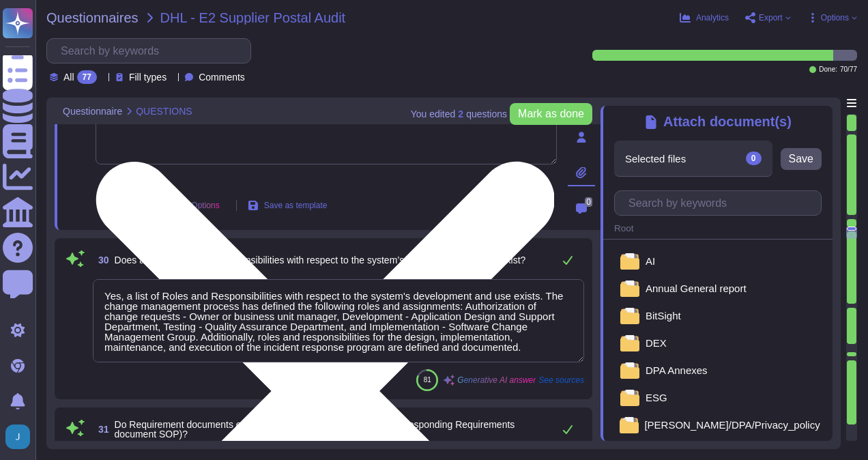  I want to click on span: DHL - E2 Supplier Postal Audit, so click(253, 18).